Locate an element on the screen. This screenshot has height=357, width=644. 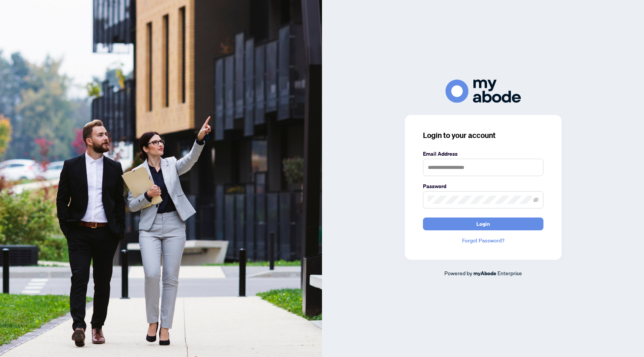
h3: Login to your account is located at coordinates (483, 135).